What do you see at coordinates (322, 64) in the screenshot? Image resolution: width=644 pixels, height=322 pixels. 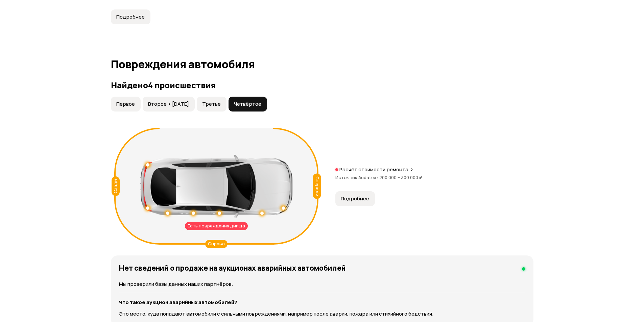 I see `h1: Повреждения автомобиля` at bounding box center [322, 64].